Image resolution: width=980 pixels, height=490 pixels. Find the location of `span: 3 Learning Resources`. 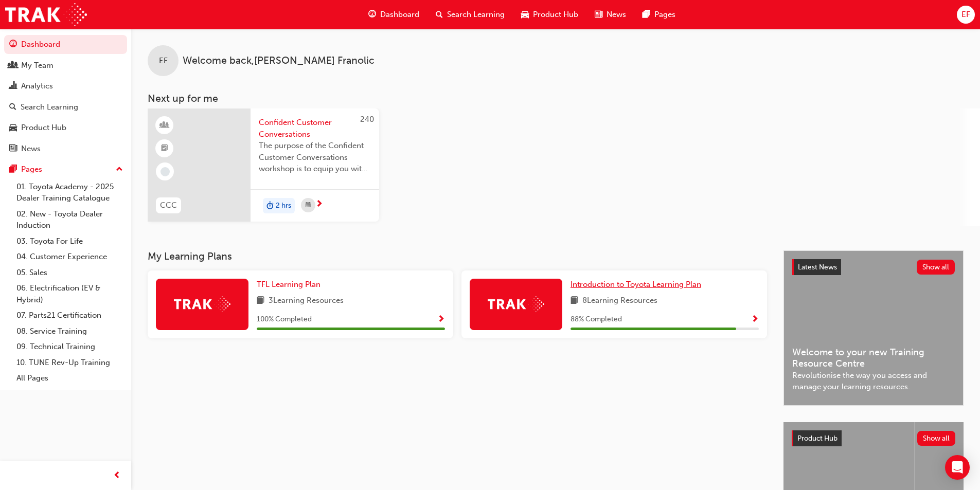

span: 3 Learning Resources is located at coordinates (306, 301).